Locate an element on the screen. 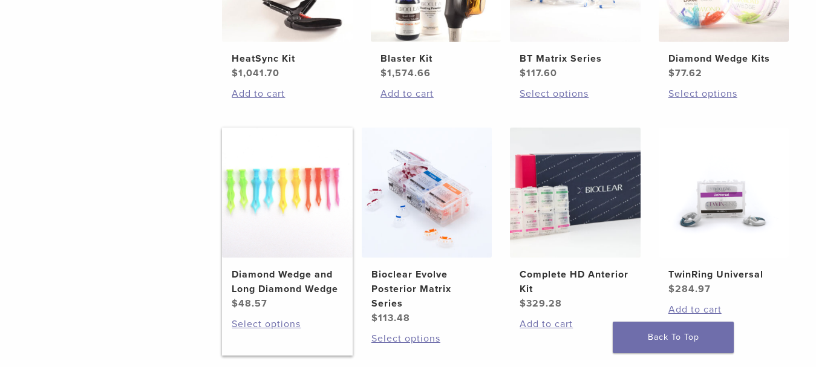 This screenshot has width=816, height=367. img: TwinRing Universal is located at coordinates (723, 192).